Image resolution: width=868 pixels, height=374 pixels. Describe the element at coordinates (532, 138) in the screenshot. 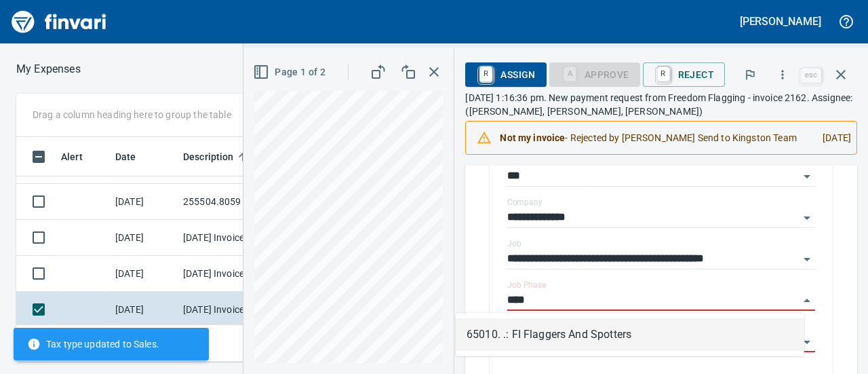

I see `strong: Not my invoice` at that location.